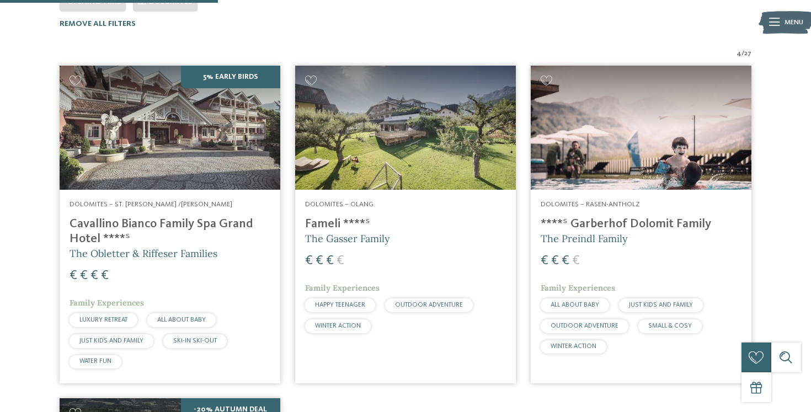 The width and height of the screenshot is (811, 412). What do you see at coordinates (347, 238) in the screenshot?
I see `span: The Gasser Family` at bounding box center [347, 238].